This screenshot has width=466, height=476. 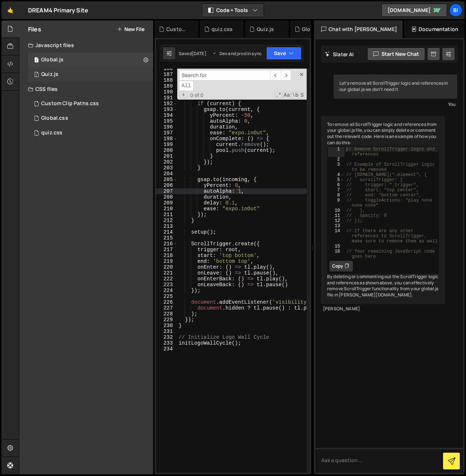 What do you see at coordinates (336, 195) in the screenshot?
I see `div: 8` at bounding box center [336, 195].